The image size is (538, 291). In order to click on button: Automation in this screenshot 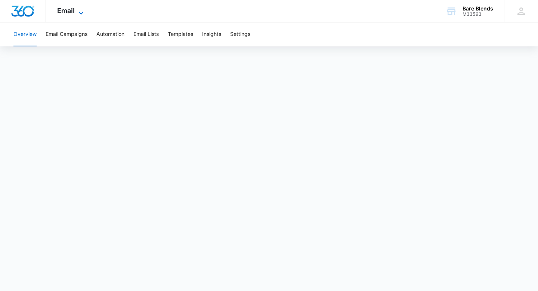, I will do `click(110, 34)`.